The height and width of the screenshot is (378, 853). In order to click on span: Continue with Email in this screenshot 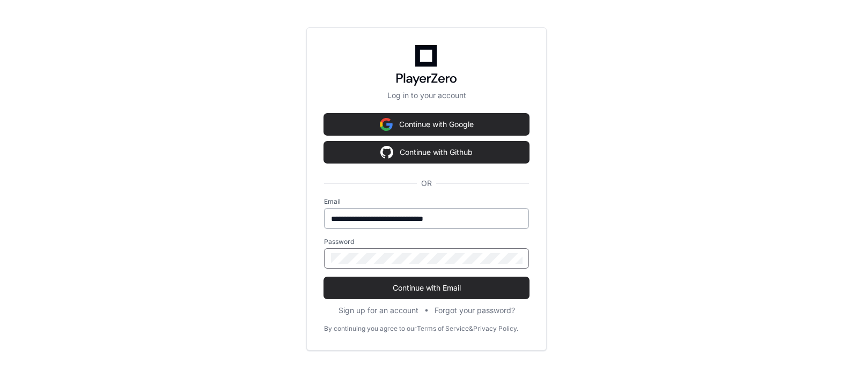, I will do `click(427, 288)`.